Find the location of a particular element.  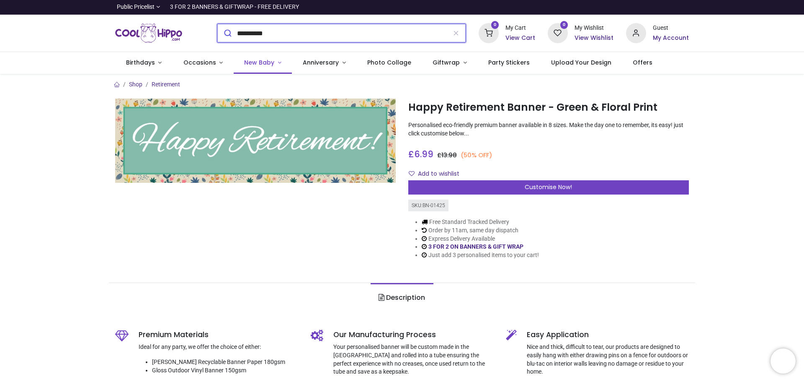

h5: Premium Materials is located at coordinates (218, 334).